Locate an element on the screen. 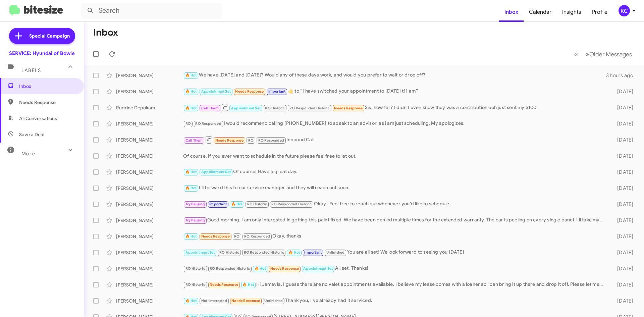 The width and height of the screenshot is (644, 317). span: Older Messages is located at coordinates (611, 55).